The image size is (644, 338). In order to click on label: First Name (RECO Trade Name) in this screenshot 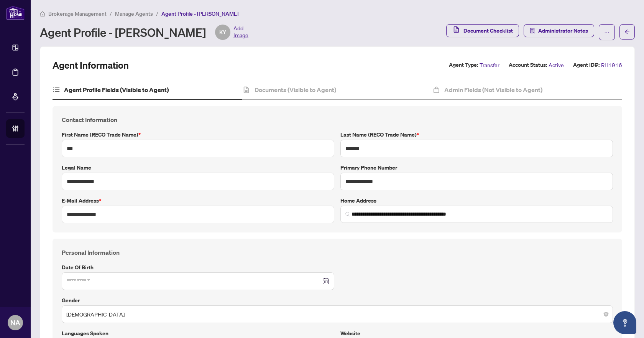, I will do `click(198, 135)`.